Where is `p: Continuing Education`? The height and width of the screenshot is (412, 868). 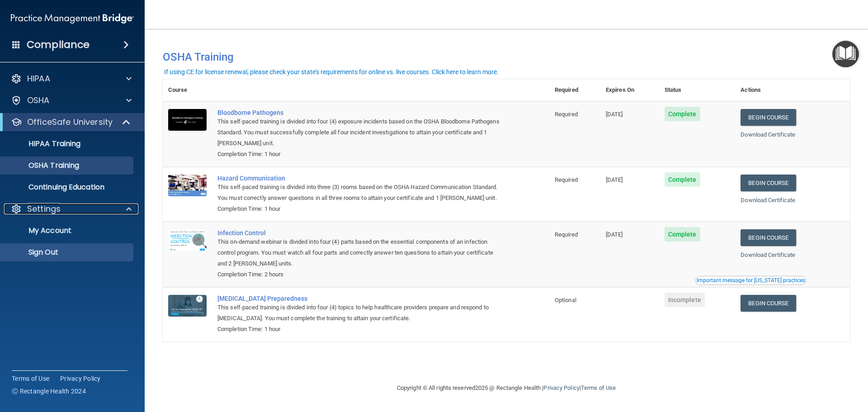
p: Continuing Education is located at coordinates (67, 187).